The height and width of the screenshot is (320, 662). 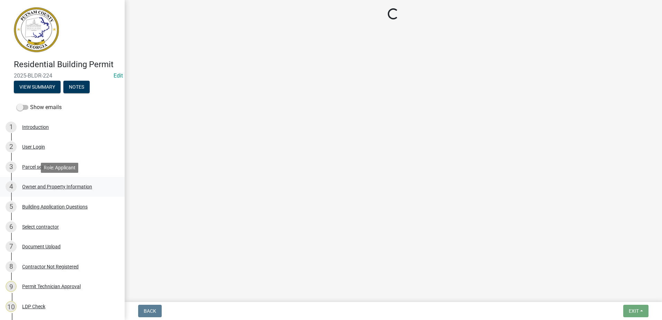 I want to click on div: 5, so click(x=11, y=207).